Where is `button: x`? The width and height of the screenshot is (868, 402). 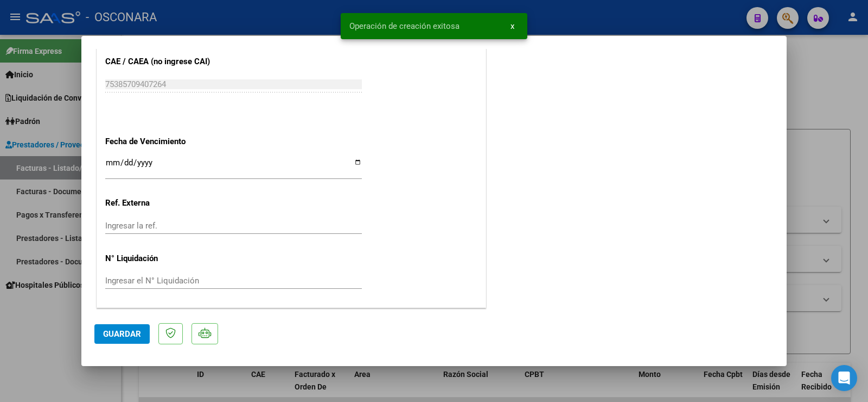
button: x is located at coordinates (512, 26).